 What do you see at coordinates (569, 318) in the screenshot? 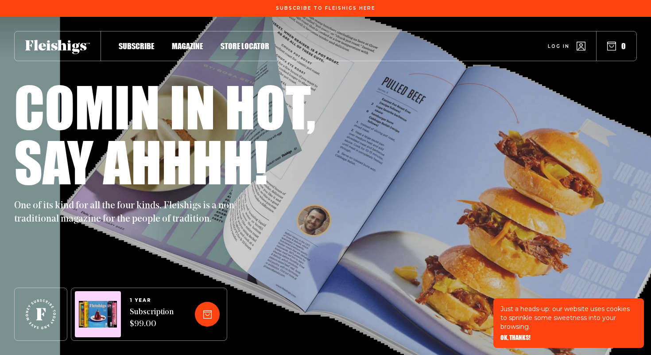
I see `p: Just a heads-up: our website uses cookies to sprinkle some sweetness into your browsing.` at bounding box center [569, 318].